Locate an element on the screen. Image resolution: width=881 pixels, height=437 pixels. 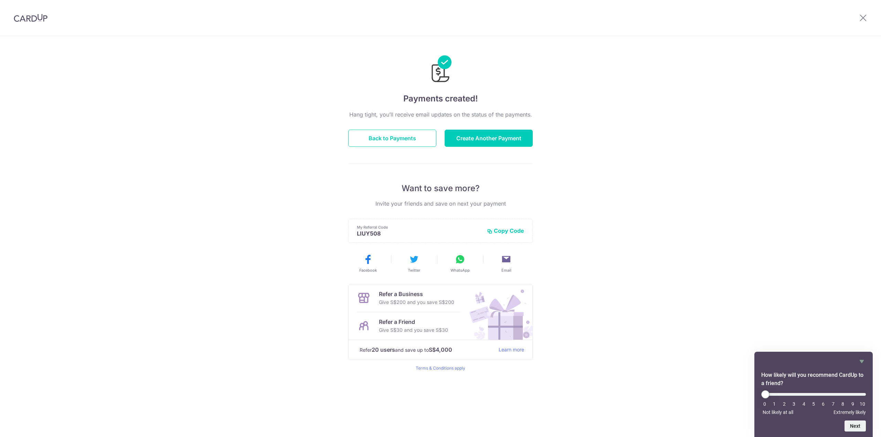
button: Back to Payments is located at coordinates (392, 138).